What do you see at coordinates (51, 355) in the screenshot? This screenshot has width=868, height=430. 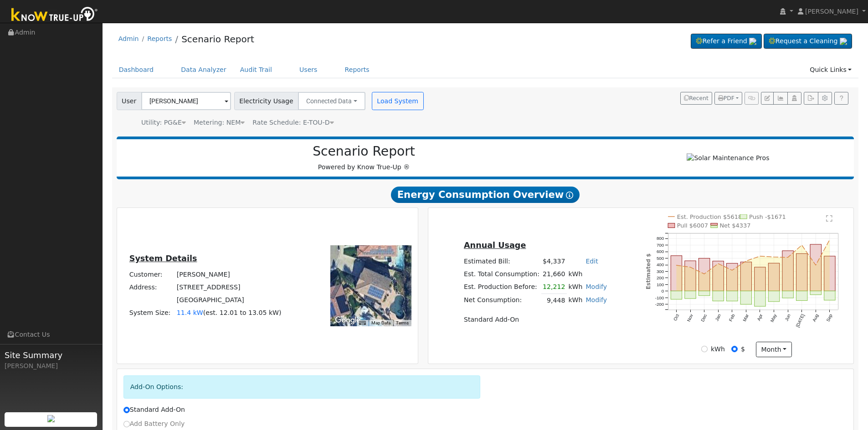 I see `span: Site Summary` at bounding box center [51, 355].